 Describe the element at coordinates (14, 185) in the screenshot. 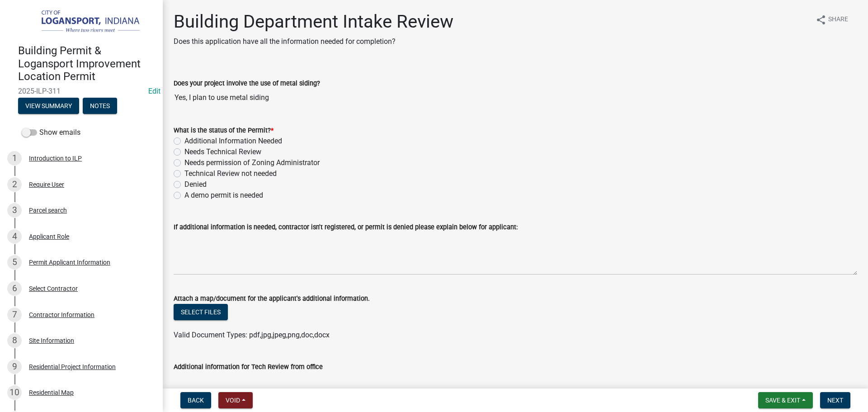

I see `div: 2` at that location.